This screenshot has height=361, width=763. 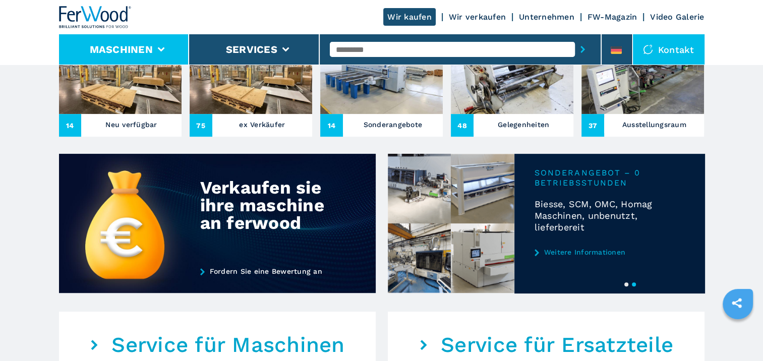 What do you see at coordinates (381, 85) in the screenshot?
I see `a: Sonderangebote 14Sonderangebote` at bounding box center [381, 85].